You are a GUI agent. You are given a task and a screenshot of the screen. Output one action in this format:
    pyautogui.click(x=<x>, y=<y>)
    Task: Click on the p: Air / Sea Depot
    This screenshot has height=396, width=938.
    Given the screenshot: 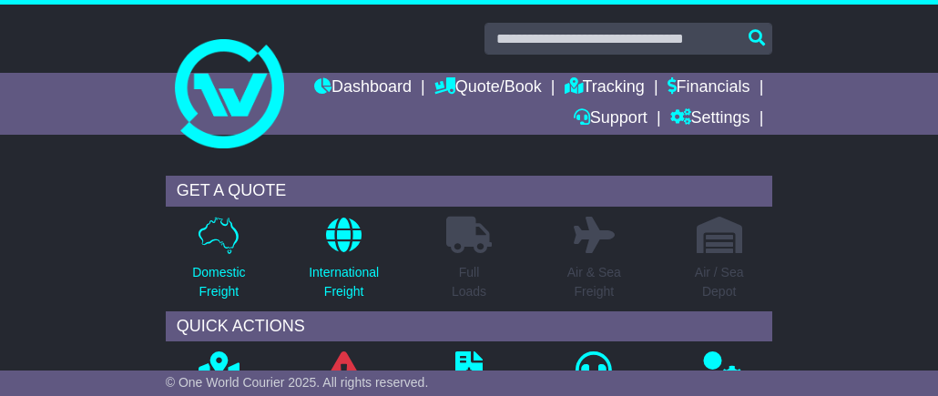 What is the action you would take?
    pyautogui.click(x=719, y=282)
    